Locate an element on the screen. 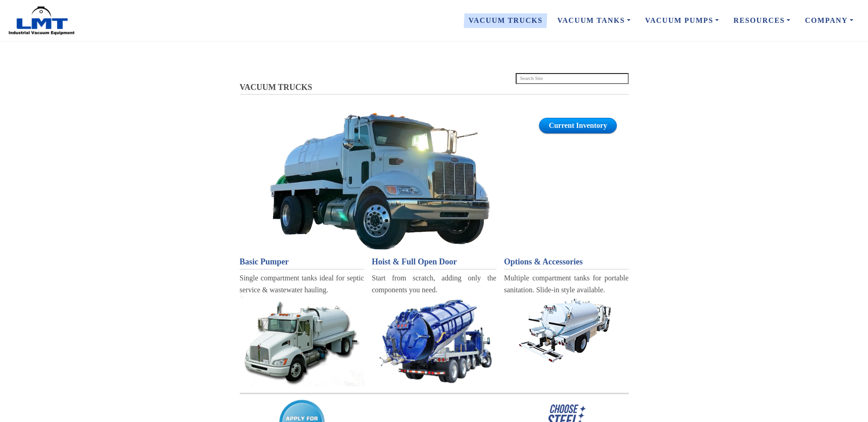  div: Single compartment tanks ideal for septic service & wastewater hauling. is located at coordinates (302, 283).